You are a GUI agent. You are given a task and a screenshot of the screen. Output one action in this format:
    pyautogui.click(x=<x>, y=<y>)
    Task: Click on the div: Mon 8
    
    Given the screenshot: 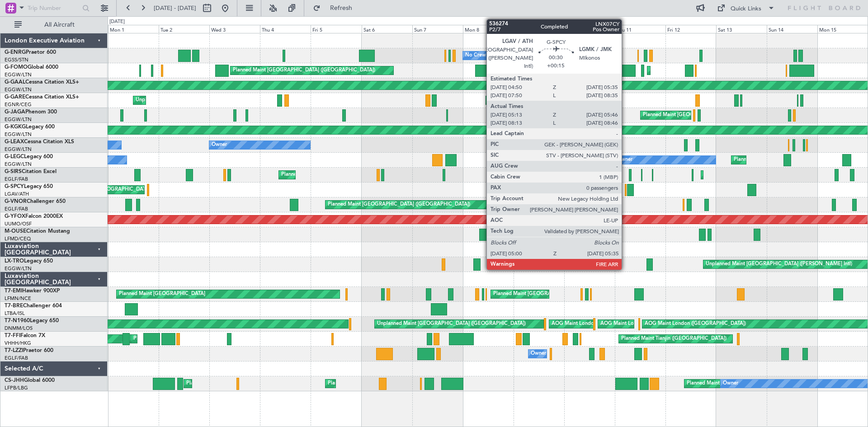 What is the action you would take?
    pyautogui.click(x=488, y=29)
    